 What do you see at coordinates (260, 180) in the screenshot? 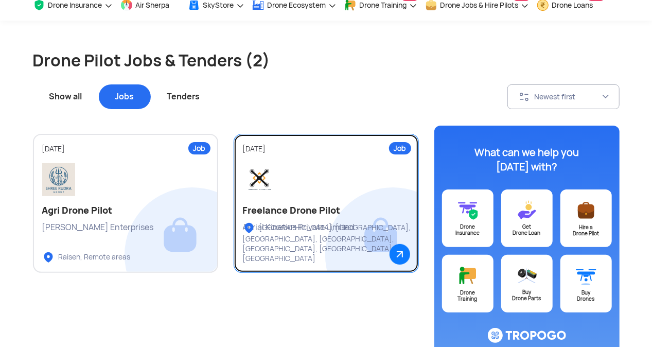
I see `img: WhatsApp%20Image%202025-07-04%20at%2012.16.19%20AM.jpeg` at bounding box center [260, 180].